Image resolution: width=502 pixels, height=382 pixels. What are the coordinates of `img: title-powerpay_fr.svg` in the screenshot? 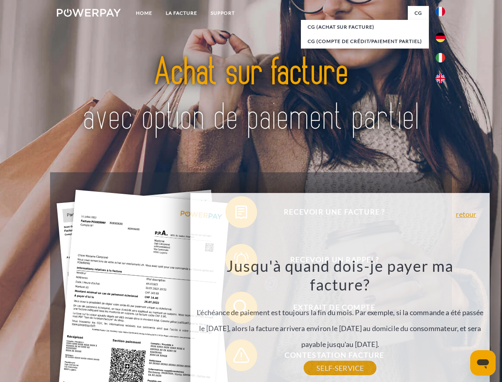 It's located at (251, 95).